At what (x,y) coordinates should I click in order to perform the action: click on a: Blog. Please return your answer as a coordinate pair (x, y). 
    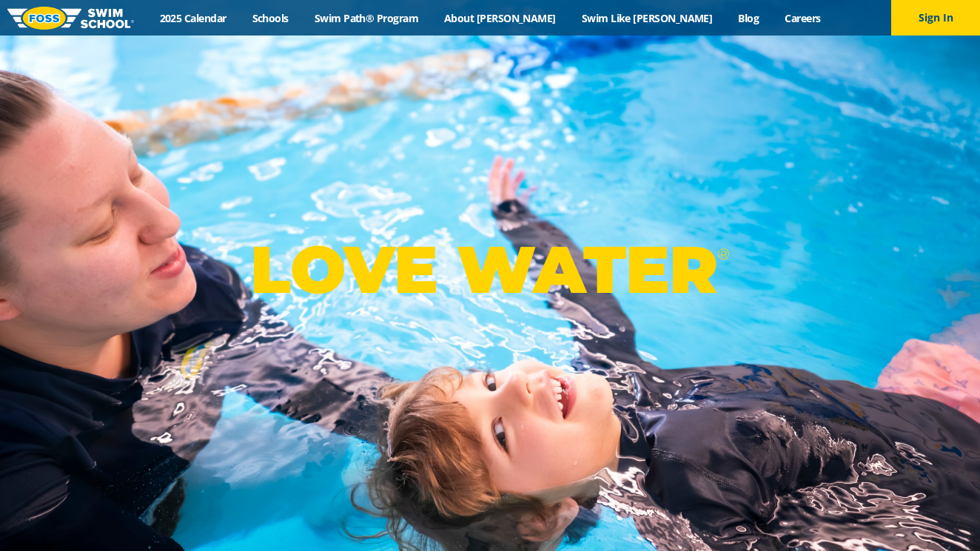
    Looking at the image, I should click on (748, 18).